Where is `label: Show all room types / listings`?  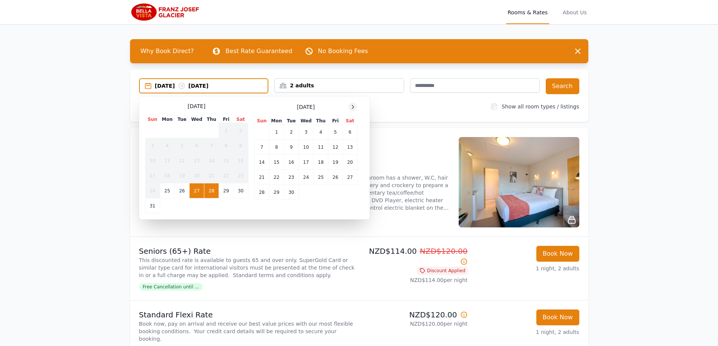 label: Show all room types / listings is located at coordinates (540, 107).